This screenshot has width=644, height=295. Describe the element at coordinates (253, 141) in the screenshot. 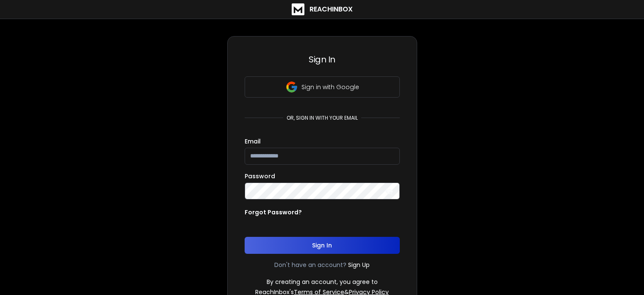

I see `label: Email` at that location.